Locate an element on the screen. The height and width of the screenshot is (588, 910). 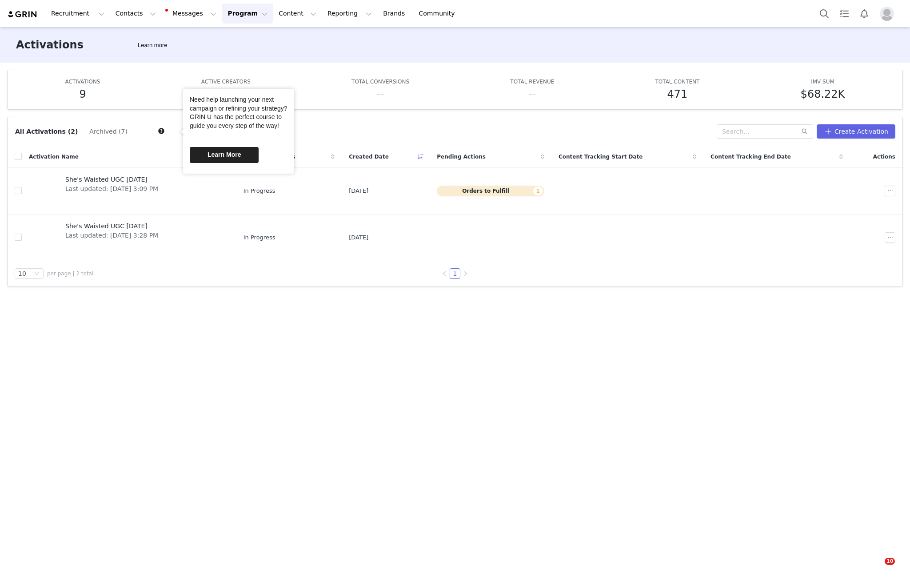
span: TOTAL CONTENT is located at coordinates (677, 81).